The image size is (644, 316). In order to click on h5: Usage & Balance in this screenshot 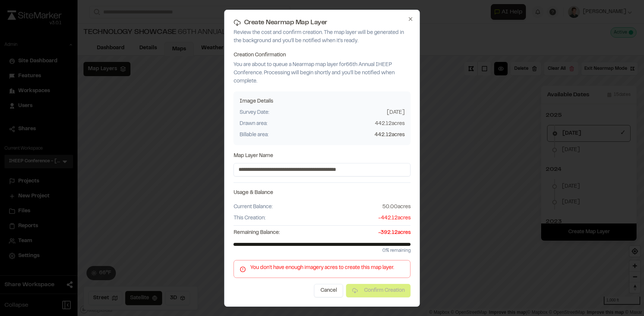, I will do `click(322, 193)`.